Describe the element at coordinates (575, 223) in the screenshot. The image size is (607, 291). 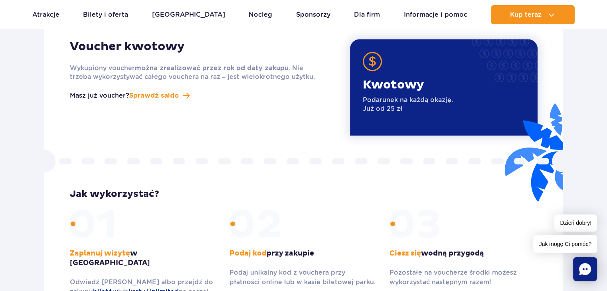
I see `span: Dzień dobry!` at that location.